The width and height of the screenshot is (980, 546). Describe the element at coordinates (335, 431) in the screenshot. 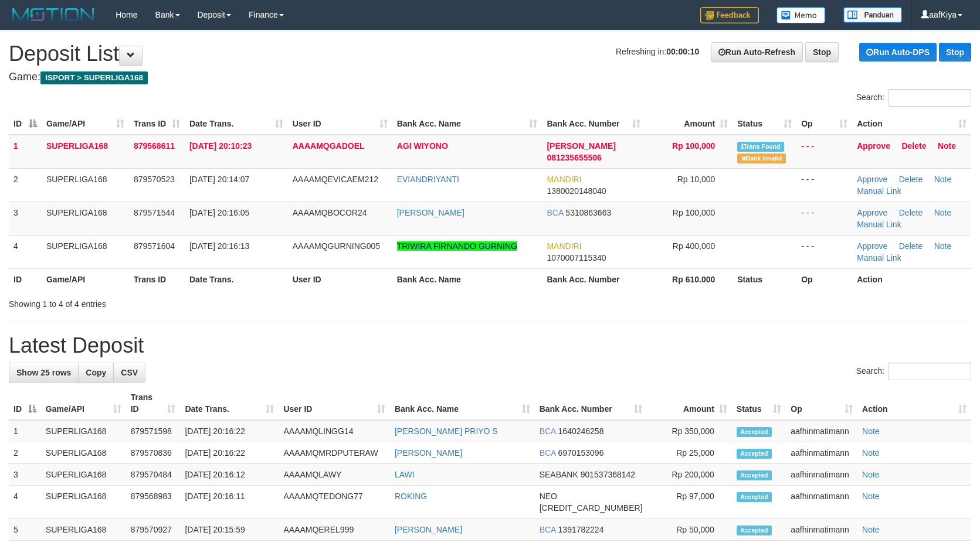

I see `td: AAAAMQLINGG14` at that location.